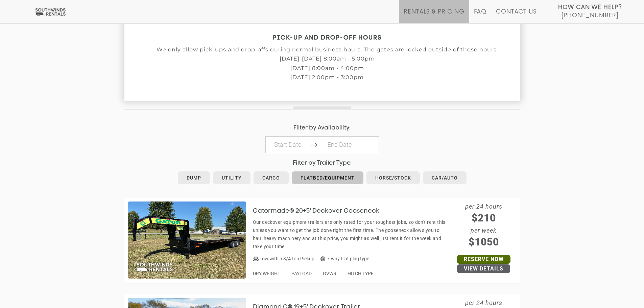  Describe the element at coordinates (484, 259) in the screenshot. I see `a: Reserve Now` at that location.